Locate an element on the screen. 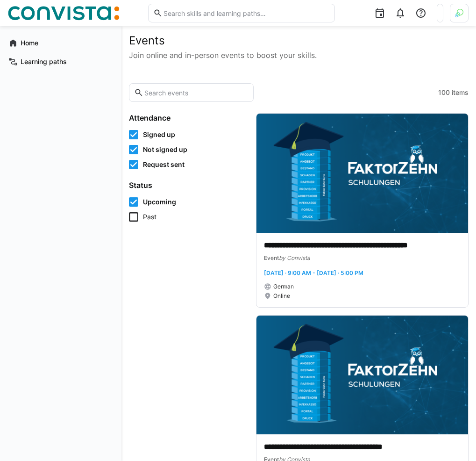 The width and height of the screenshot is (476, 461). span: Not signed up is located at coordinates (165, 149).